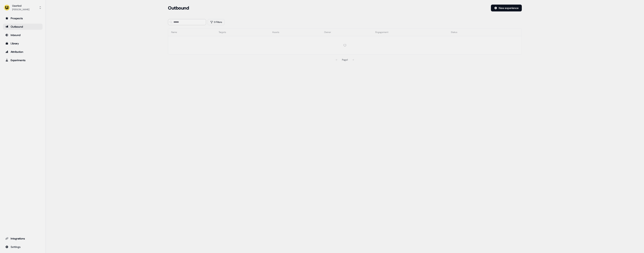  What do you see at coordinates (23, 247) in the screenshot?
I see `button: Go to integrations` at bounding box center [23, 247].